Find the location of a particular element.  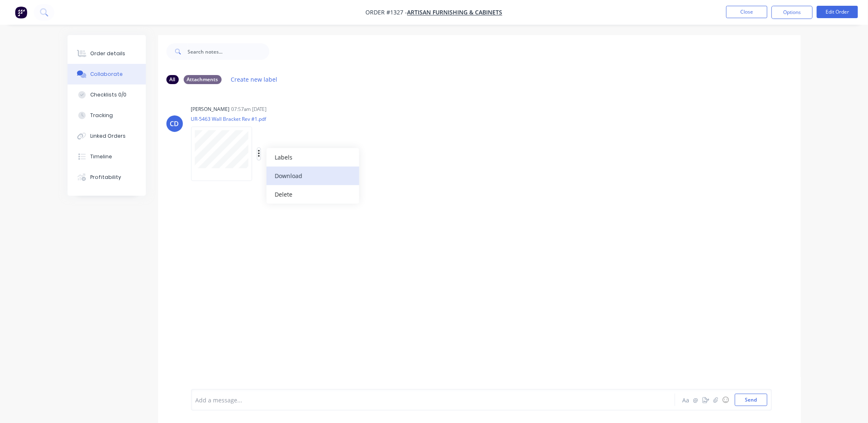

div: Linked Orders is located at coordinates (108, 136).